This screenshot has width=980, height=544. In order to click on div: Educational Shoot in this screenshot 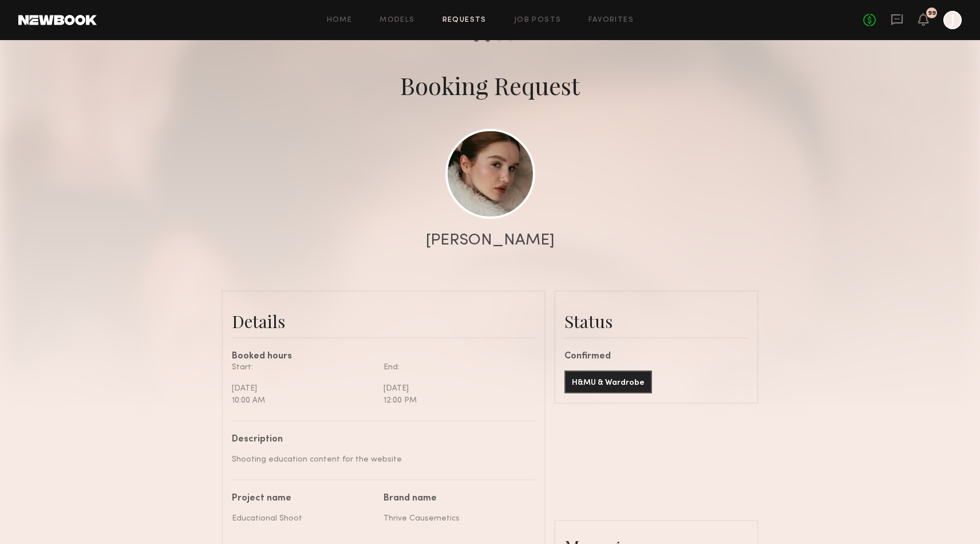, I will do `click(303, 518)`.